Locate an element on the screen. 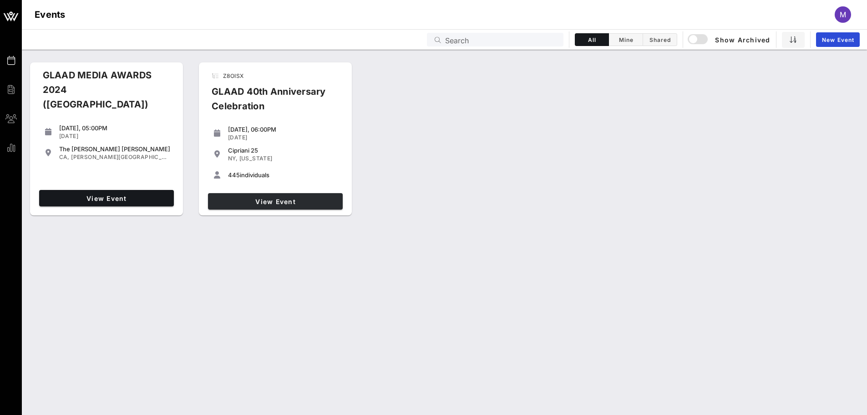 The width and height of the screenshot is (867, 415). span: M is located at coordinates (843, 15).